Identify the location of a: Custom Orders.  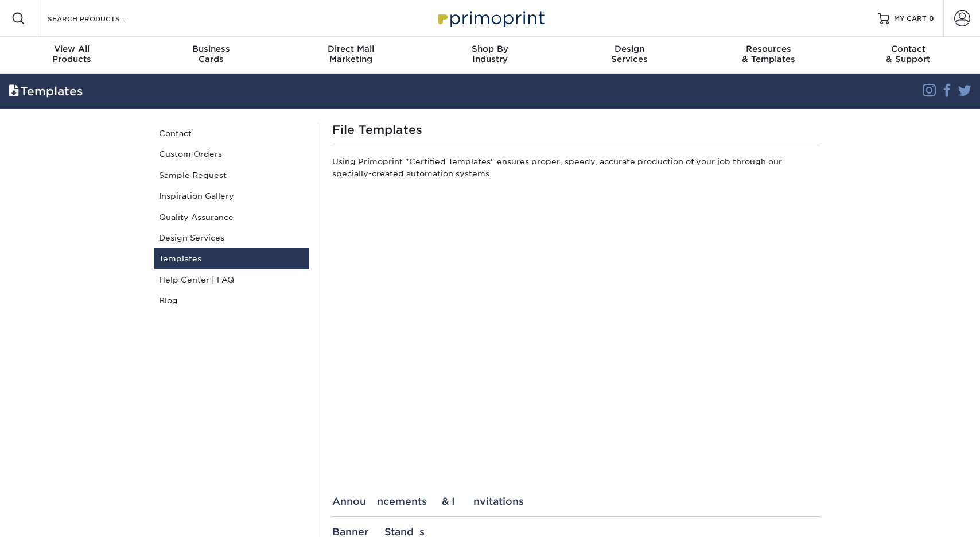
(232, 154).